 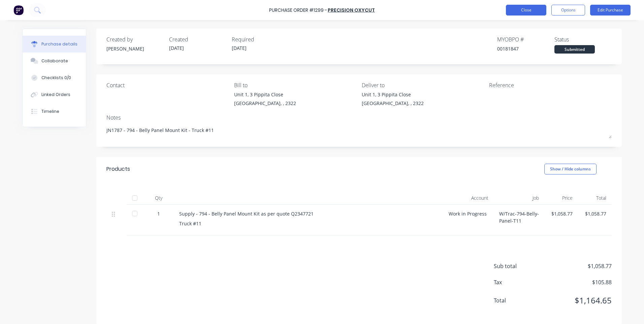 I want to click on div: Collaborate, so click(x=54, y=61).